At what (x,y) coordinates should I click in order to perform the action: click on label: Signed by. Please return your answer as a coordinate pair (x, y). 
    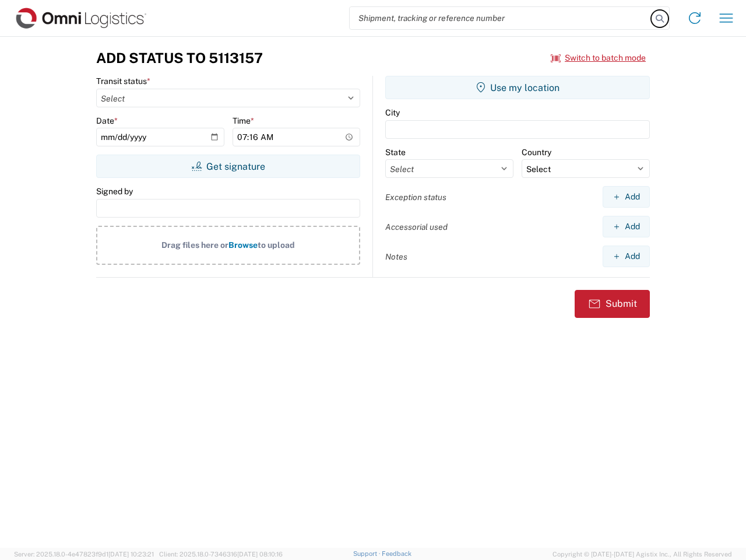
    Looking at the image, I should click on (114, 192).